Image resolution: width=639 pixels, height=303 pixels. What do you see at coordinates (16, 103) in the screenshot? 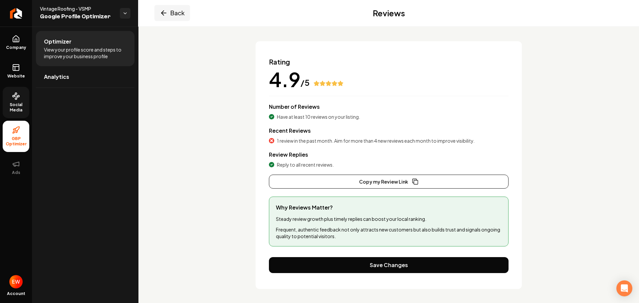
I see `a: Social Media` at bounding box center [16, 103].